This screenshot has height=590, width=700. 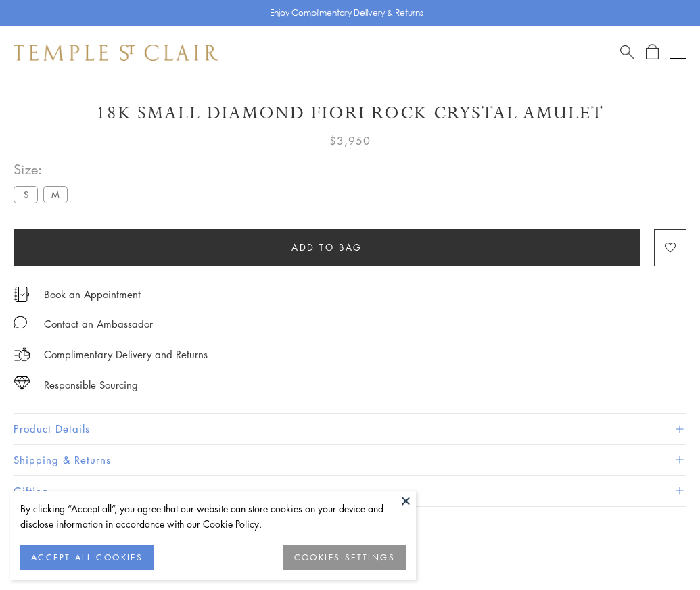 I want to click on div: Responsible Sourcing, so click(x=91, y=385).